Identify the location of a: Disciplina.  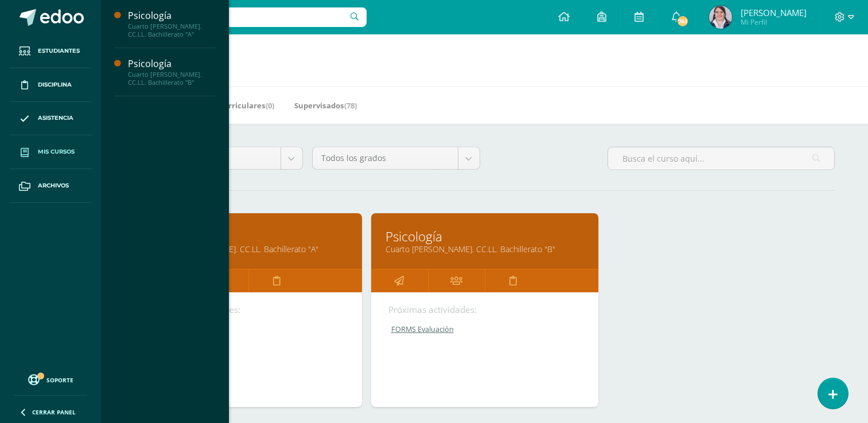
(50, 85).